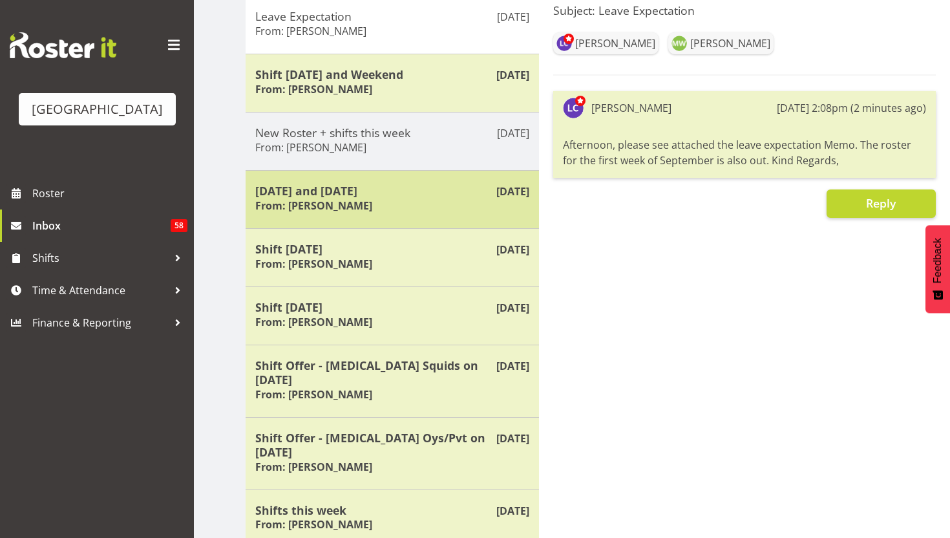  Describe the element at coordinates (100, 322) in the screenshot. I see `span: Finance & Reporting` at that location.